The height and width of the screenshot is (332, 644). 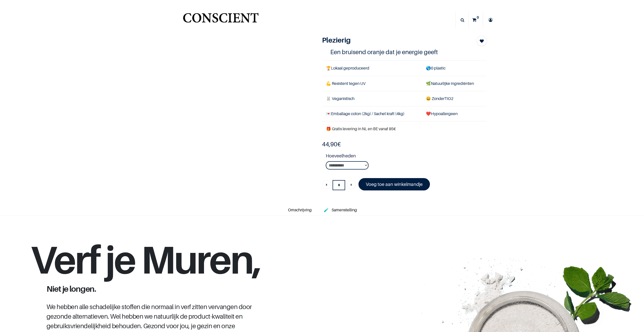 I want to click on span: 💪 Resistent tegen UV, so click(x=346, y=84).